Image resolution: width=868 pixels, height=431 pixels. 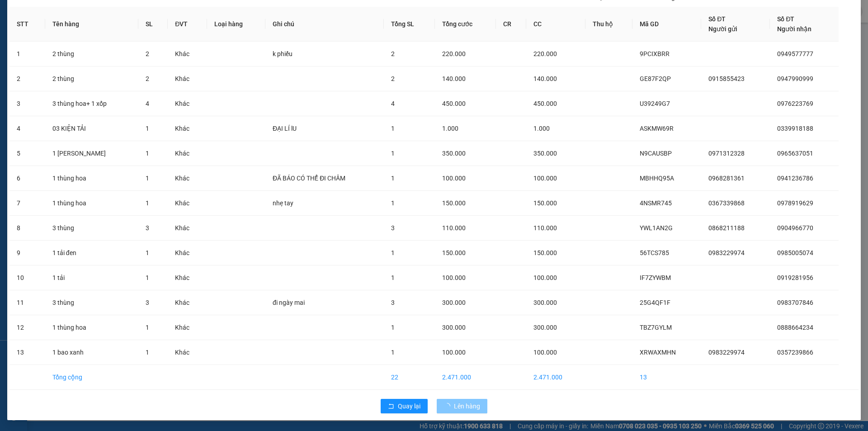 What do you see at coordinates (654, 253) in the screenshot?
I see `span: 56TCS785` at bounding box center [654, 253].